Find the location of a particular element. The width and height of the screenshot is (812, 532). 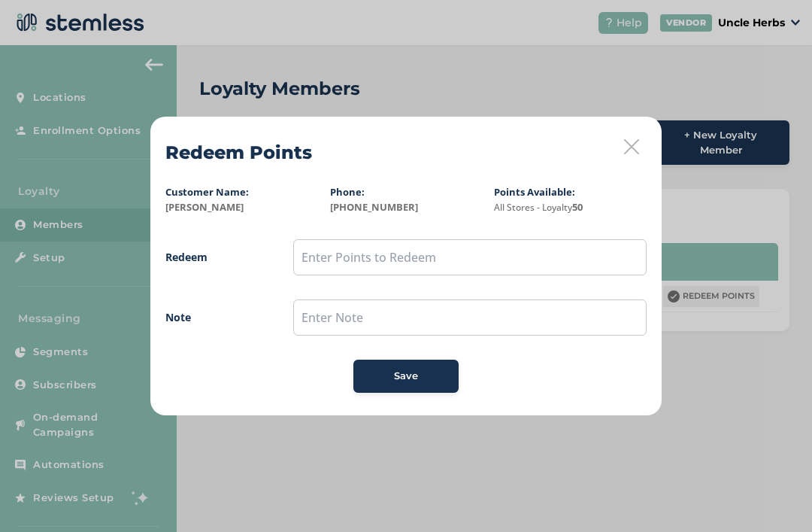

input: Enter Note is located at coordinates (470, 317).